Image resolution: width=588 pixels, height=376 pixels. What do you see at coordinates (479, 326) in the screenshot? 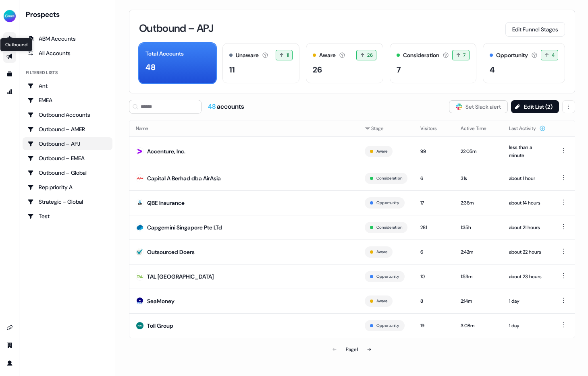
I see `div: 3:08m` at bounding box center [479, 326].